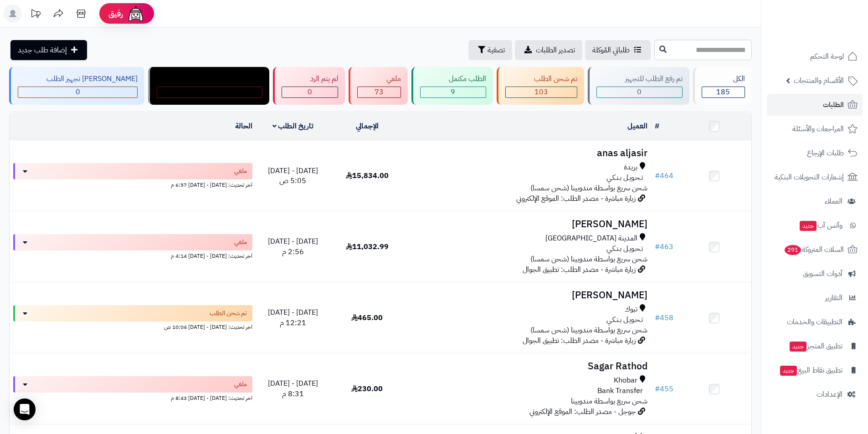 Image resolution: width=868 pixels, height=434 pixels. Describe the element at coordinates (541, 85) in the screenshot. I see `a: تم شحن الطلب 103` at that location.